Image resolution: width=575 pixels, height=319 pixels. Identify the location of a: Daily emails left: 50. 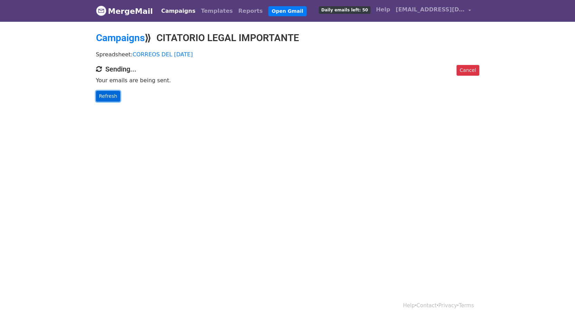
(344, 10).